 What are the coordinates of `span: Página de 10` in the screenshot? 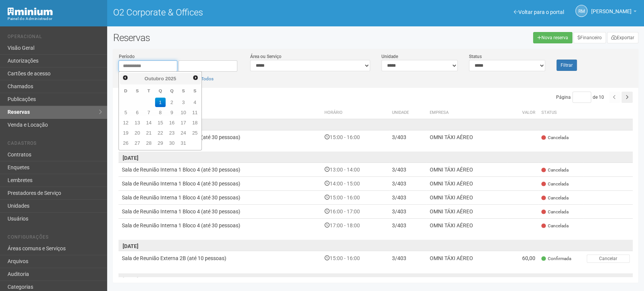 It's located at (580, 98).